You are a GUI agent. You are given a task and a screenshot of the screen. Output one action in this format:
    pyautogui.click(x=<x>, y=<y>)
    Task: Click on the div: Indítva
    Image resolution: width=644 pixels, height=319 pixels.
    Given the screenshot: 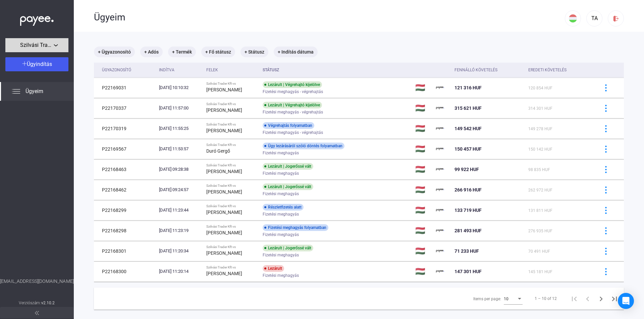 What is the action you would take?
    pyautogui.click(x=167, y=70)
    